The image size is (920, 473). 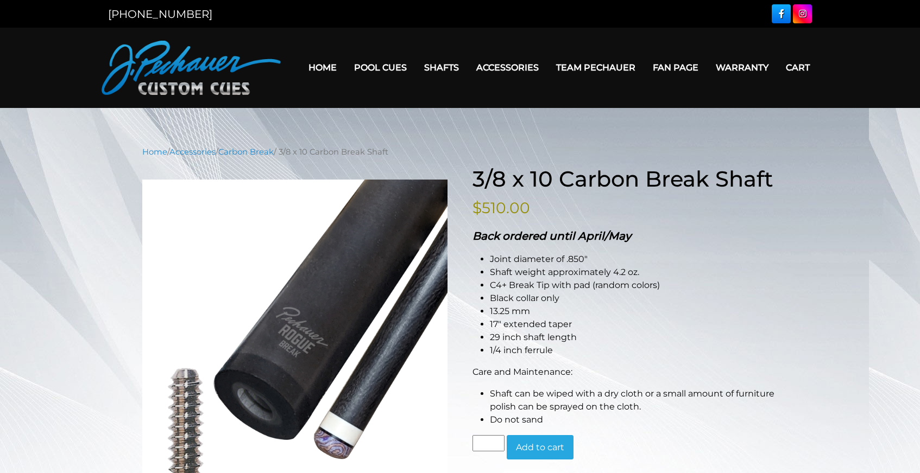 What do you see at coordinates (540, 448) in the screenshot?
I see `button: Add to cart` at bounding box center [540, 448].